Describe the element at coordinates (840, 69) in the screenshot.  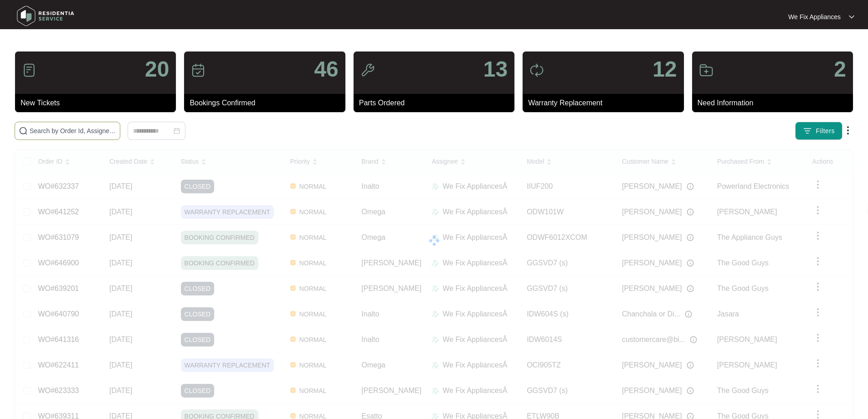
I see `p: 2` at that location.